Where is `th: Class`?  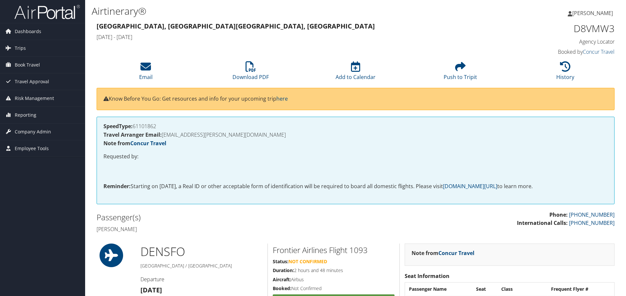
th: Class is located at coordinates (523, 289).